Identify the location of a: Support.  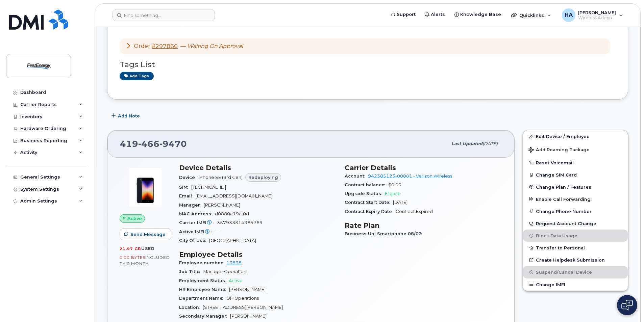
(403, 15).